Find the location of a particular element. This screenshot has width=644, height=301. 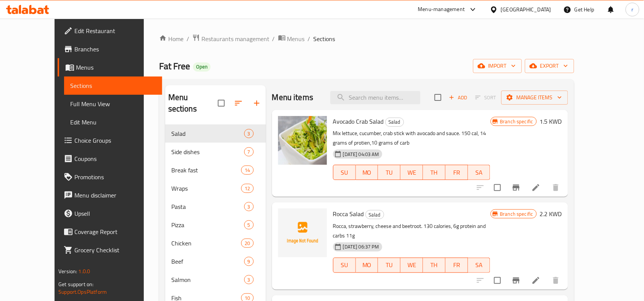

span: 9 is located at coordinates (249, 262).